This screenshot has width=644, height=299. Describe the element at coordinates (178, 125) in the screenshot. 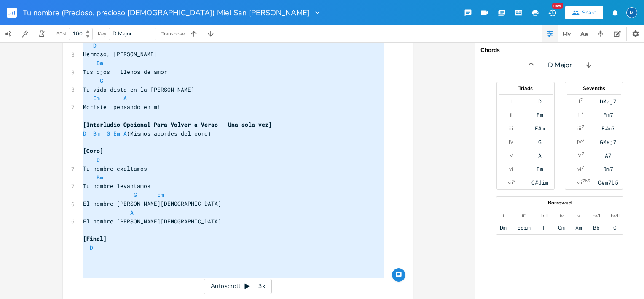

I see `span: [Interludio Opcional Para Volver a Verso - Una sola vez]` at that location.